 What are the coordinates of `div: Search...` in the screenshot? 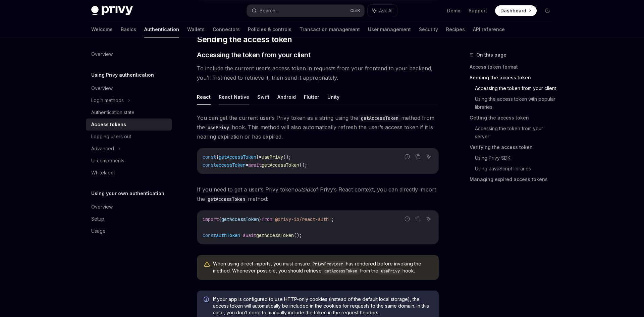 It's located at (269, 11).